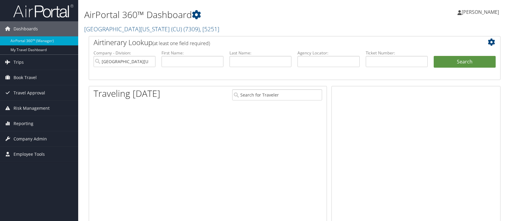  What do you see at coordinates (465, 62) in the screenshot?
I see `button: Search` at bounding box center [465, 62].